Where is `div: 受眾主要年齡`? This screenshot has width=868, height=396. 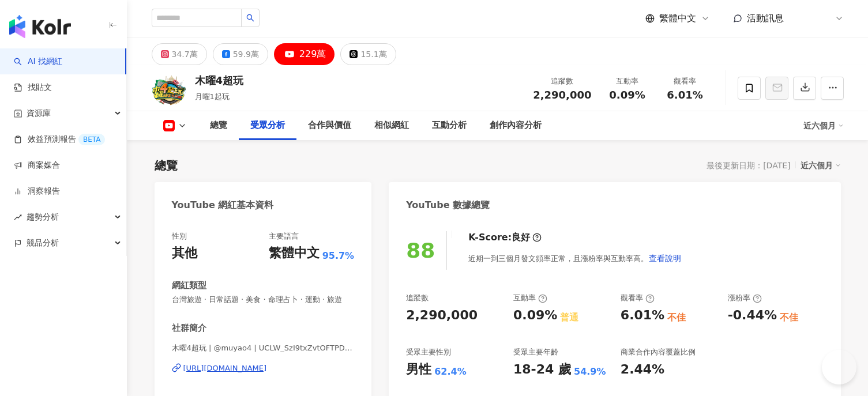
div: 受眾主要年齡 is located at coordinates (536, 352).